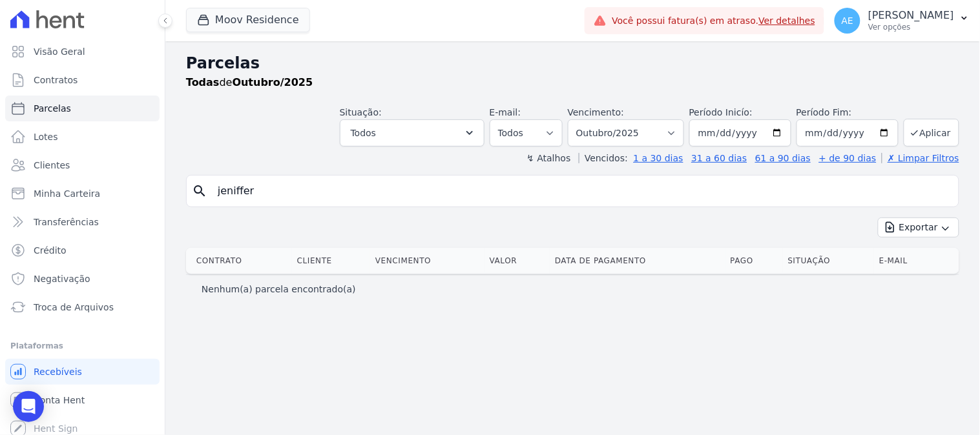 This screenshot has width=980, height=435. What do you see at coordinates (911, 27) in the screenshot?
I see `p: Ver opções` at bounding box center [911, 27].